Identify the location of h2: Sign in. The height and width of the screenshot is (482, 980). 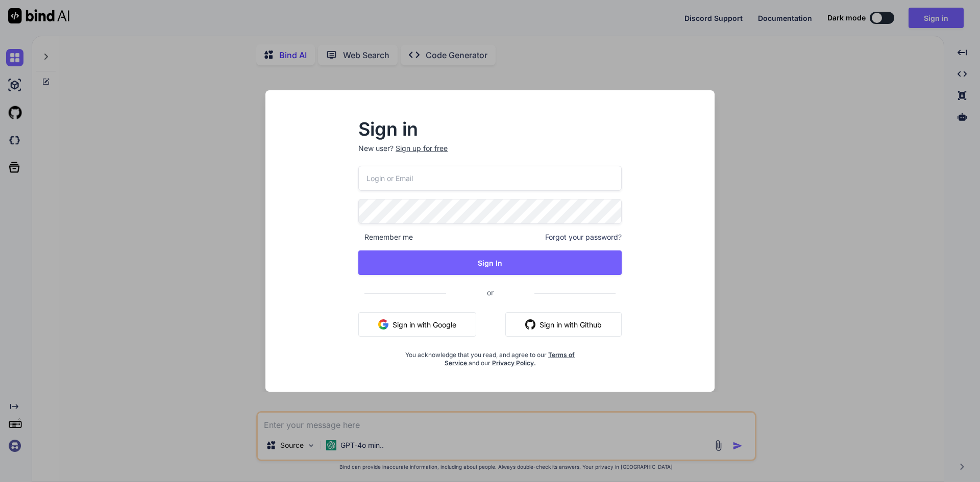
(490, 129).